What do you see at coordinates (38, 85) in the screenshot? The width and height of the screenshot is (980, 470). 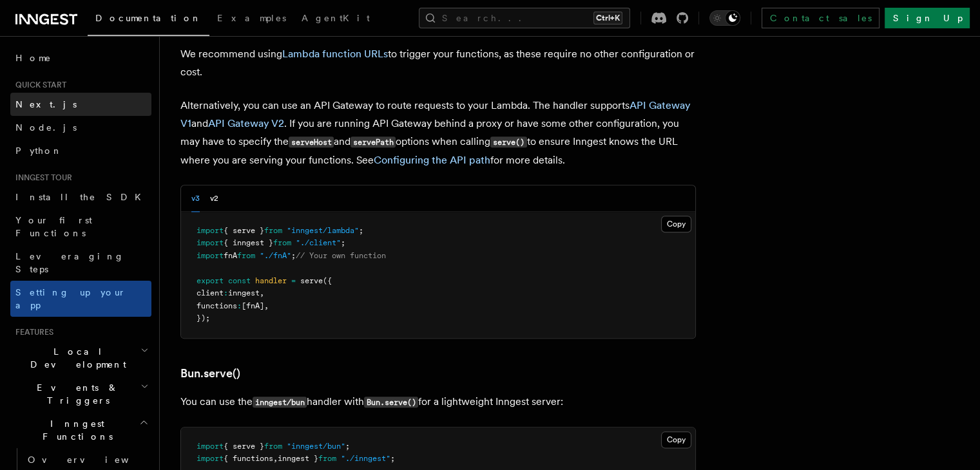 I see `span: Quick start` at bounding box center [38, 85].